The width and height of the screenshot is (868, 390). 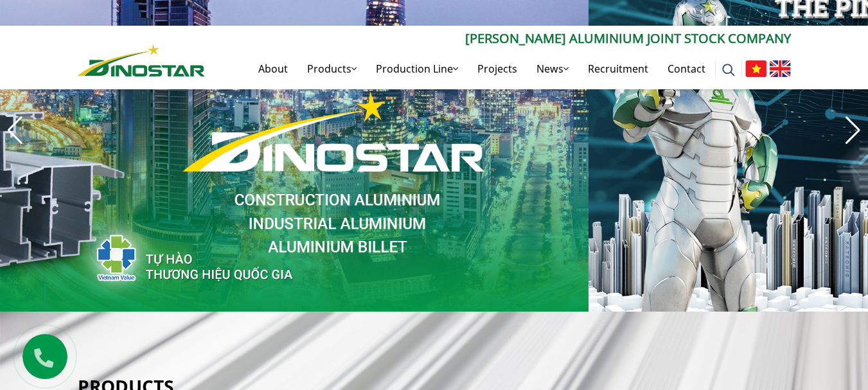 What do you see at coordinates (780, 69) in the screenshot?
I see `img: English` at bounding box center [780, 69].